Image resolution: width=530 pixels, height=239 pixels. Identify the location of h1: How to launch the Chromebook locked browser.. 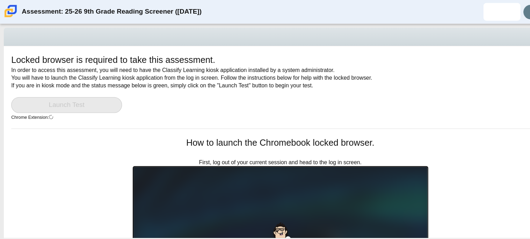
(265, 135).